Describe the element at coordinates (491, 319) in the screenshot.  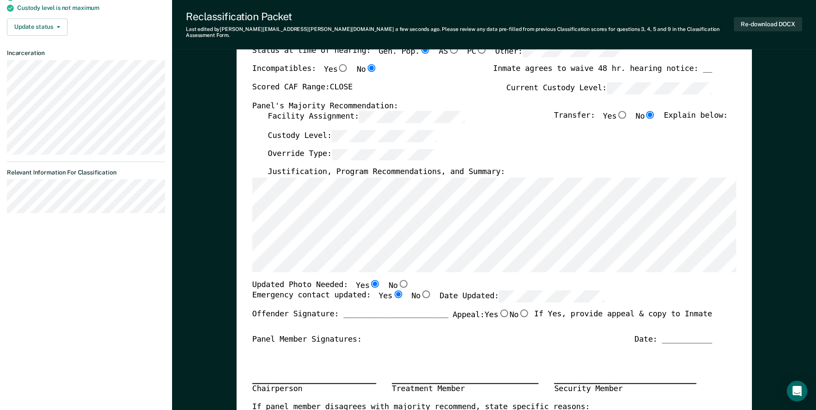
I see `label: Appeal:` at that location.